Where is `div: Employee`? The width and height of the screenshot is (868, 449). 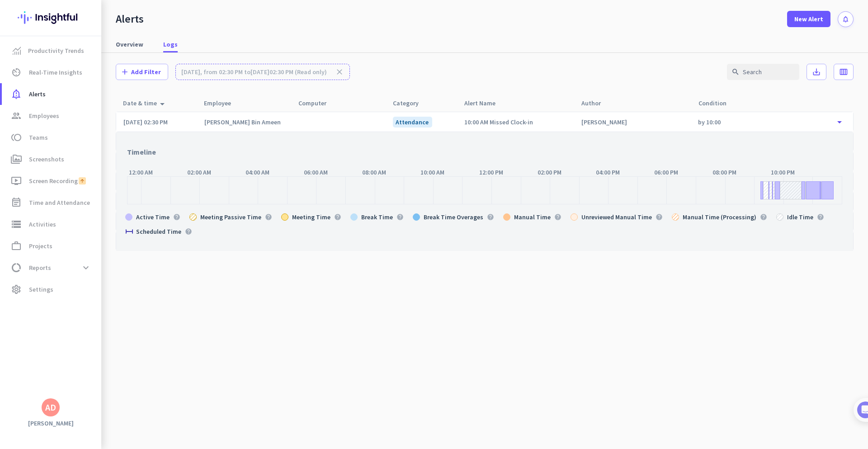 div: Employee is located at coordinates (242, 103).